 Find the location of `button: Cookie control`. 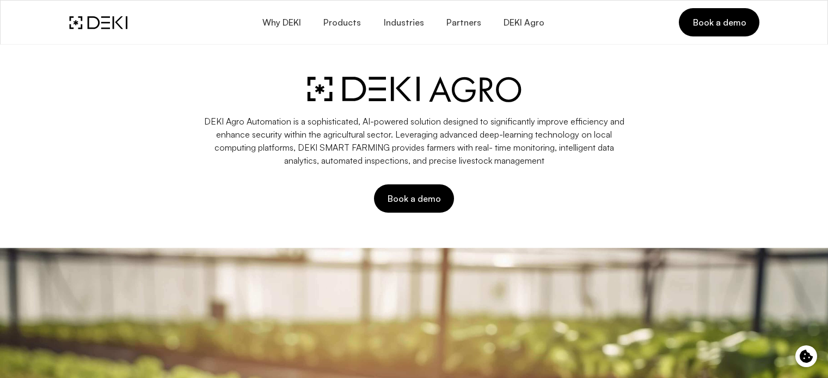

button: Cookie control is located at coordinates (806, 357).